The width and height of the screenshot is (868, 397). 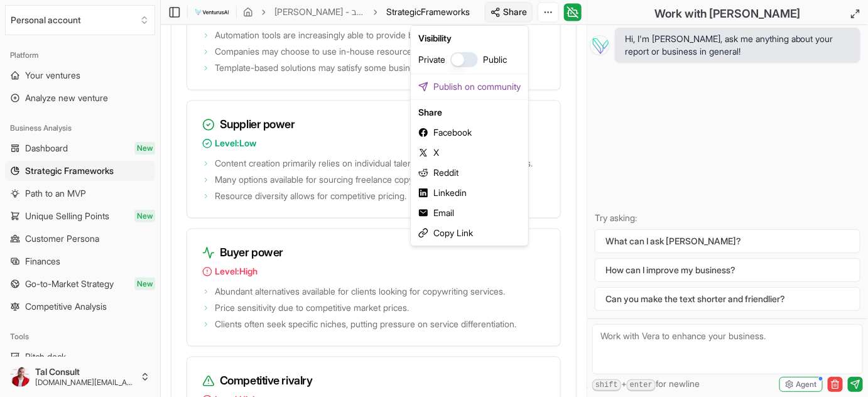 What do you see at coordinates (470, 133) in the screenshot?
I see `button: Facebook` at bounding box center [470, 133].